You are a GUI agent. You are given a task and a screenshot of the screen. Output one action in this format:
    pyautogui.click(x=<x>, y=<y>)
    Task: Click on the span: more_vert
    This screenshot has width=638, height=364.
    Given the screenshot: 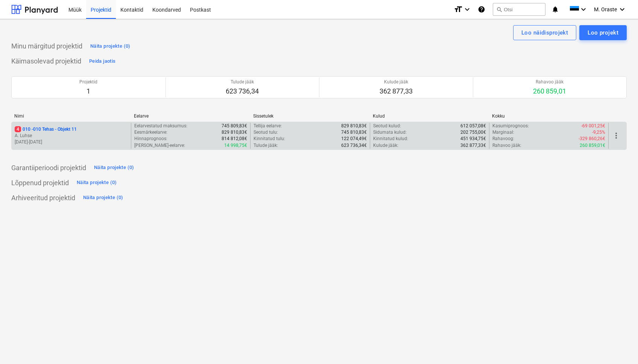 What is the action you would take?
    pyautogui.click(x=616, y=136)
    